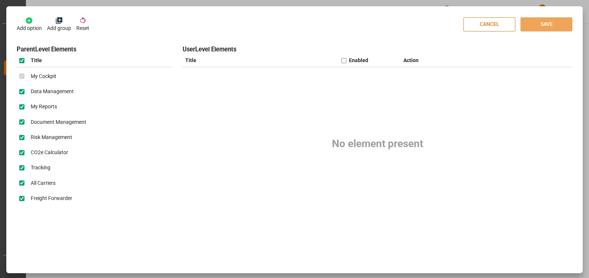  I want to click on p: Add group, so click(59, 28).